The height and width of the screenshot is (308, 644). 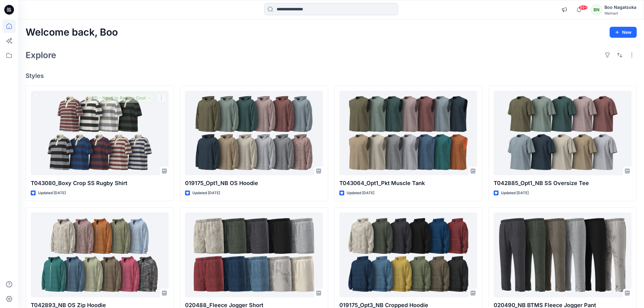 What do you see at coordinates (254, 183) in the screenshot?
I see `p: 019175_Opt1_NB OS Hoodie` at bounding box center [254, 183].